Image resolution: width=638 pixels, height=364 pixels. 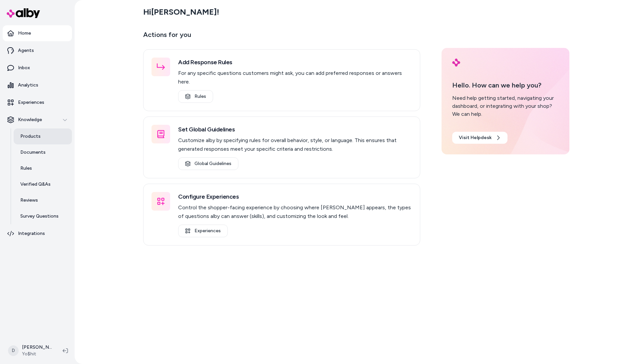 What do you see at coordinates (295, 145) in the screenshot?
I see `p: Customize alby by specifying rules for overall behavior, style, or language. This ensures that ge...` at bounding box center [295, 145].